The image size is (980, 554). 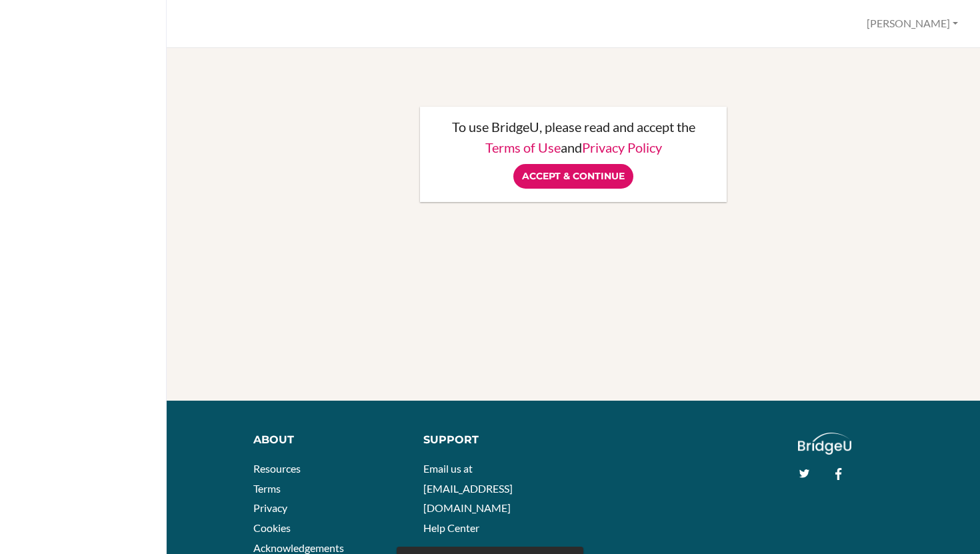 I want to click on p: and, so click(x=573, y=147).